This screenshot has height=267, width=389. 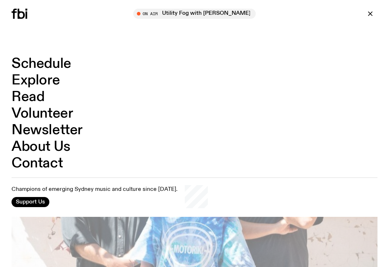 I want to click on a: Explore, so click(x=36, y=80).